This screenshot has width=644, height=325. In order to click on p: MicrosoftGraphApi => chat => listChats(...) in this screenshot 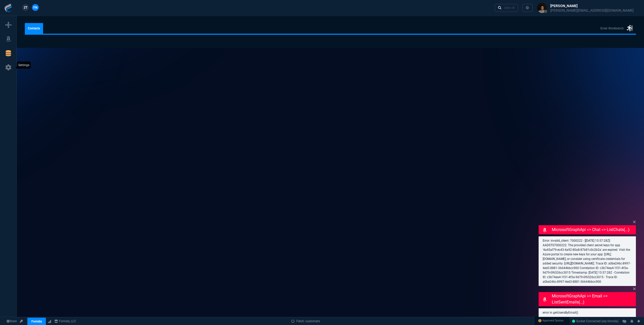, I will do `click(593, 230)`.